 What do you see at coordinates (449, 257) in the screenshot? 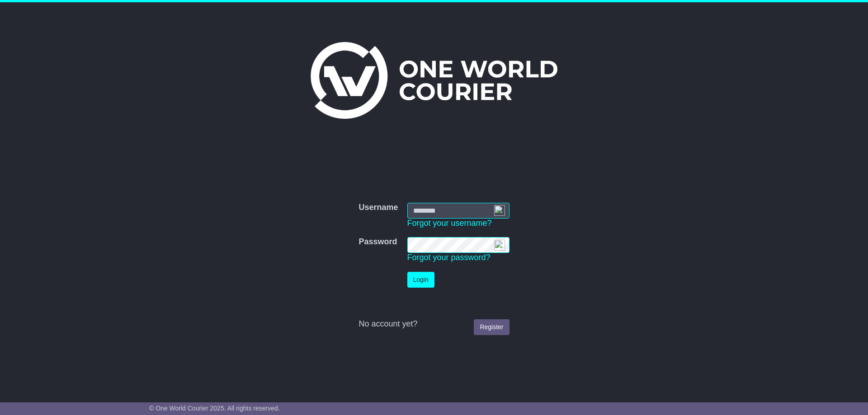
I see `a: Forgot your password?` at bounding box center [449, 257].